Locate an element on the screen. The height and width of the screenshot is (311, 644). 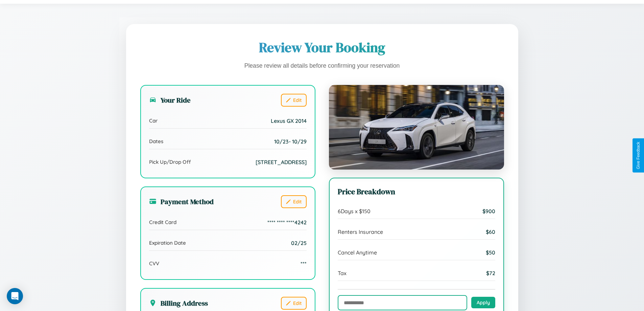
div: Give Feedback is located at coordinates (638, 155).